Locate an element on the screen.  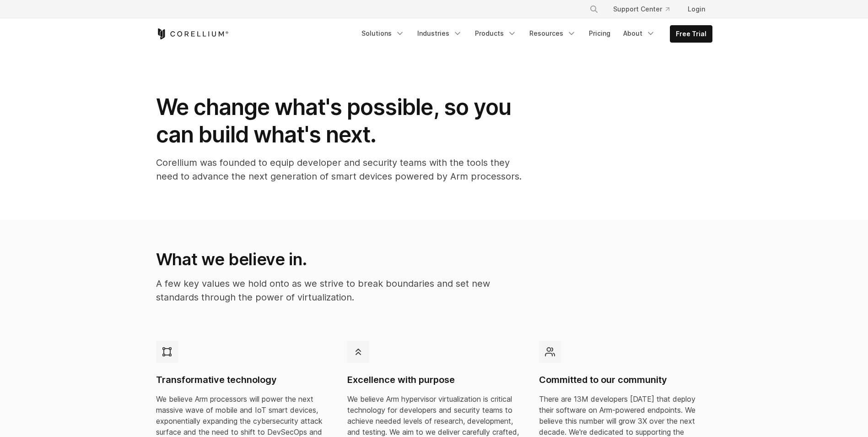
h4: Committed to our community is located at coordinates (625, 380).